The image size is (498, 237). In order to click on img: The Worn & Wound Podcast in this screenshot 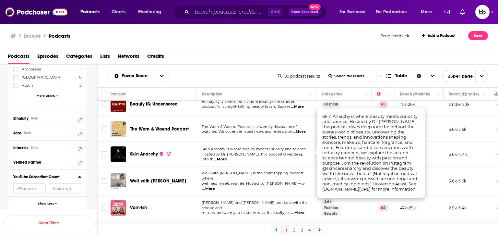, I will do `click(118, 129)`.